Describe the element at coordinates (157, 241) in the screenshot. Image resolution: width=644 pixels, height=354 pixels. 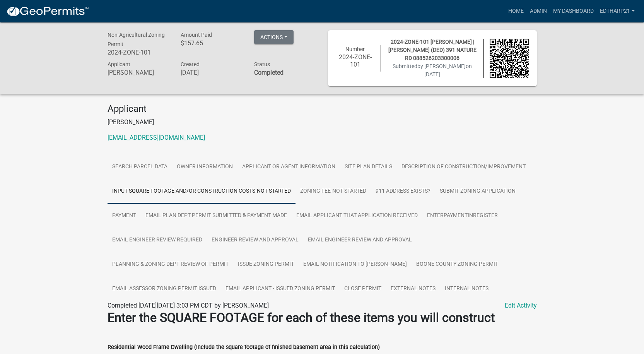
I see `a: Email Engineer review required` at that location.